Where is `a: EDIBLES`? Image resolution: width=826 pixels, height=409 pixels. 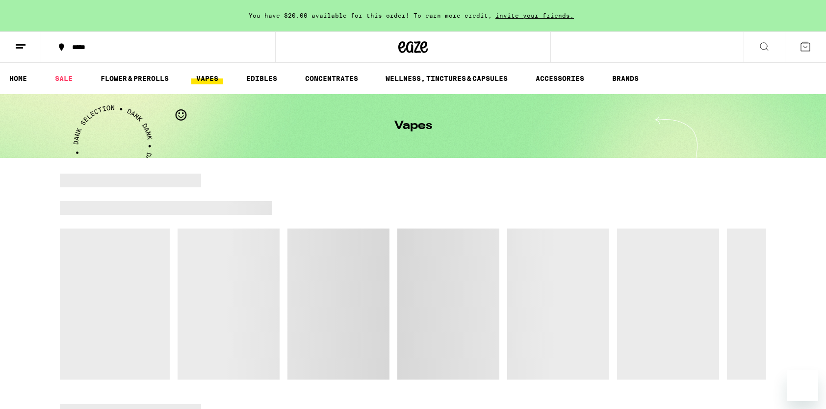 a: EDIBLES is located at coordinates (261, 78).